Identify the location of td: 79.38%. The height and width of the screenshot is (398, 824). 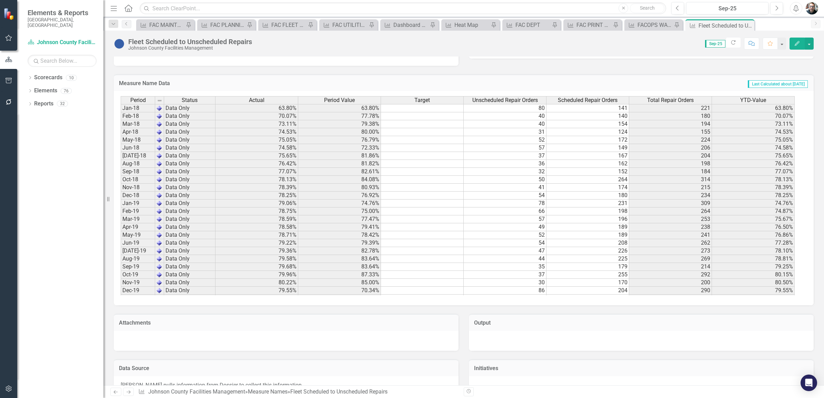
(339, 124).